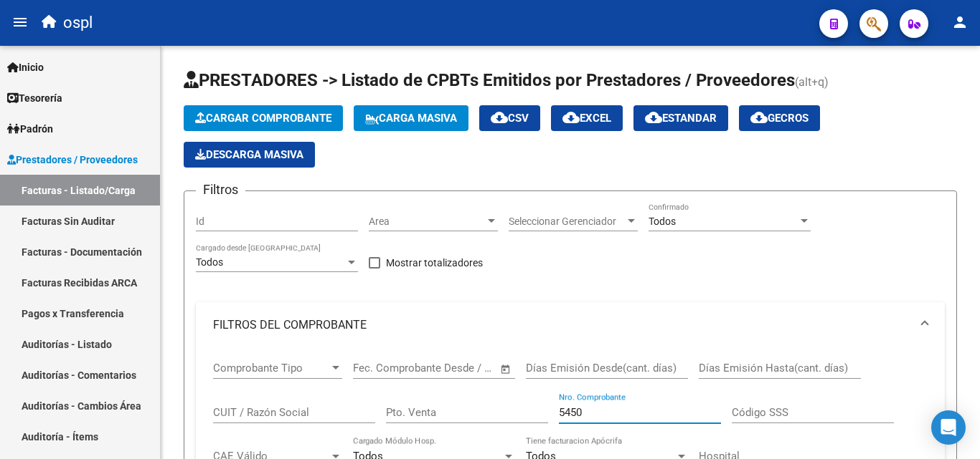 The height and width of the screenshot is (459, 980). What do you see at coordinates (948, 428) in the screenshot?
I see `div: Open Intercom Messenger` at bounding box center [948, 428].